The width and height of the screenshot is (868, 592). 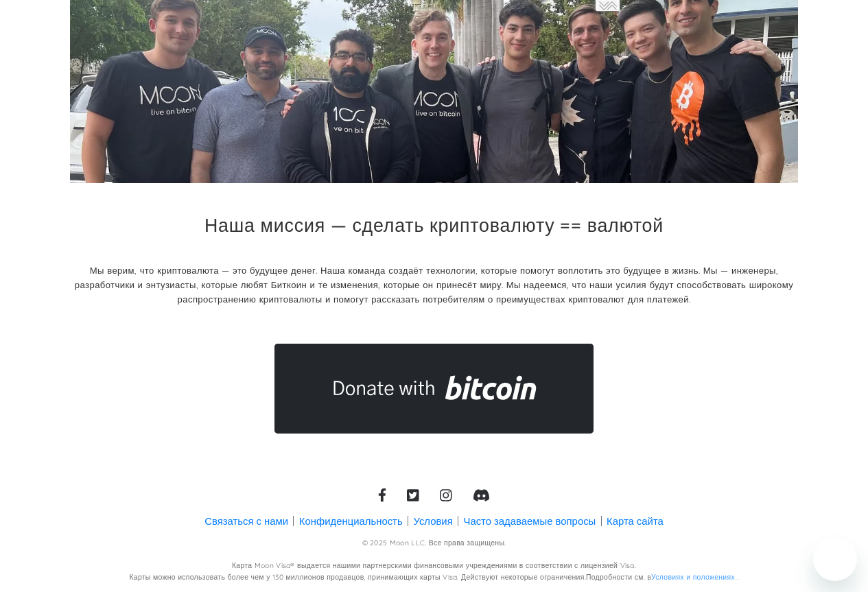 What do you see at coordinates (618, 576) in the screenshot?
I see `font: Подробности см. в` at bounding box center [618, 576].